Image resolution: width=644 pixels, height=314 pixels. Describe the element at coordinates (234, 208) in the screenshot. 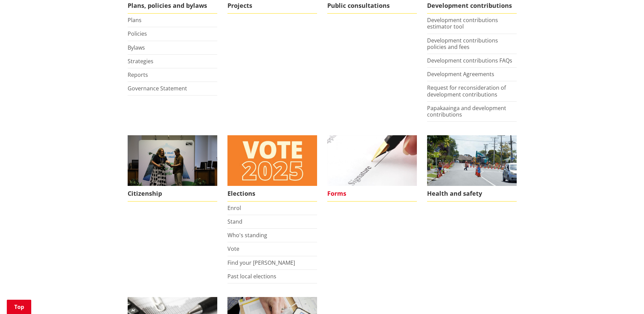

I see `a: Enrol` at that location.